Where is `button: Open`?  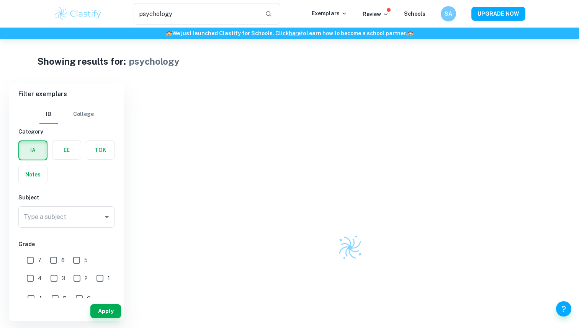 button: Open is located at coordinates (107, 217).